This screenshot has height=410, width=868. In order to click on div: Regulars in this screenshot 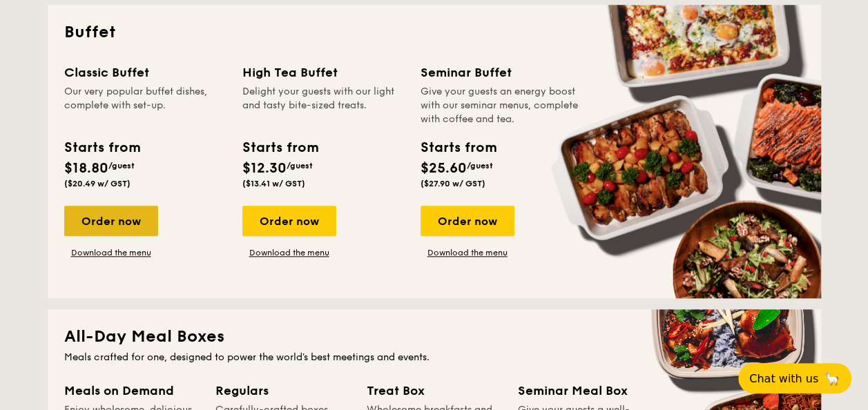, I will do `click(283, 391)`.